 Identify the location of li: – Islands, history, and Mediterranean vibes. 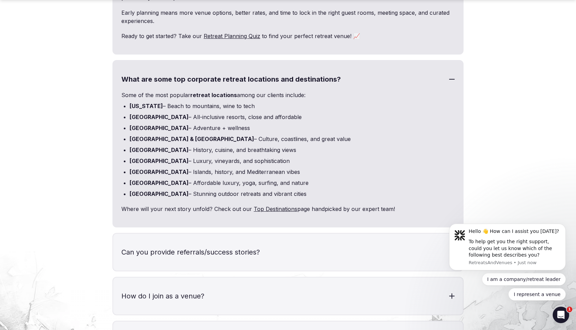
(292, 172).